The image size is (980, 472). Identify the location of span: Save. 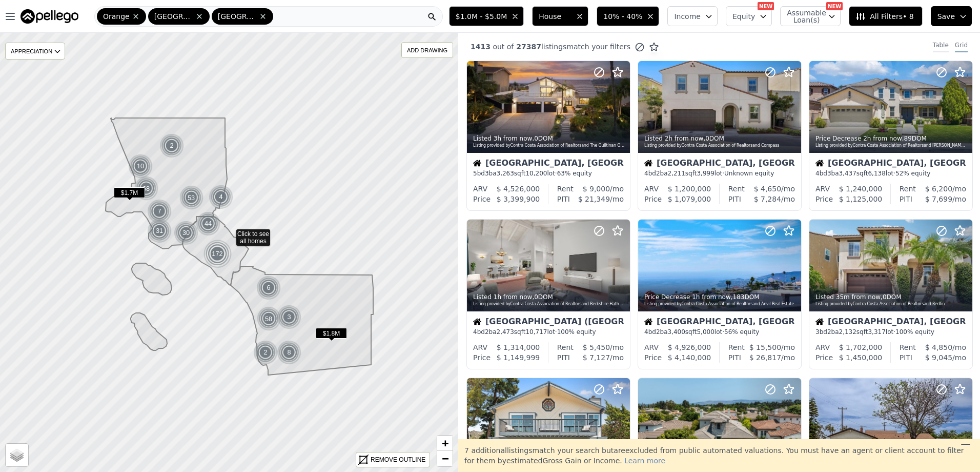
(946, 16).